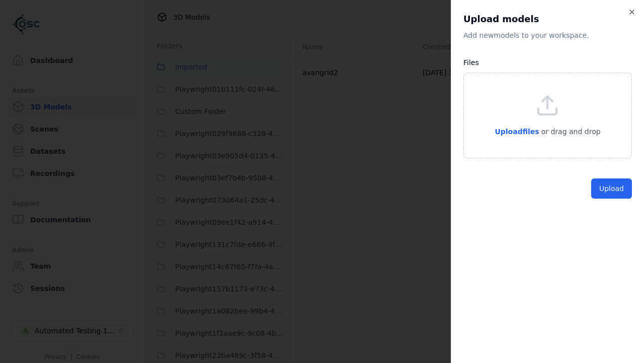 The height and width of the screenshot is (363, 644). I want to click on p: Add new model s to your workspace., so click(547, 35).